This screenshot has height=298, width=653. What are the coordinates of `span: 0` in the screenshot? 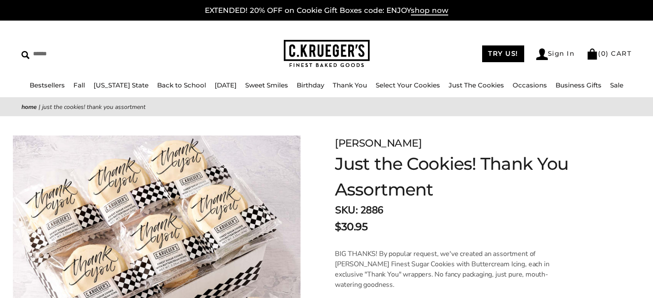 It's located at (604, 53).